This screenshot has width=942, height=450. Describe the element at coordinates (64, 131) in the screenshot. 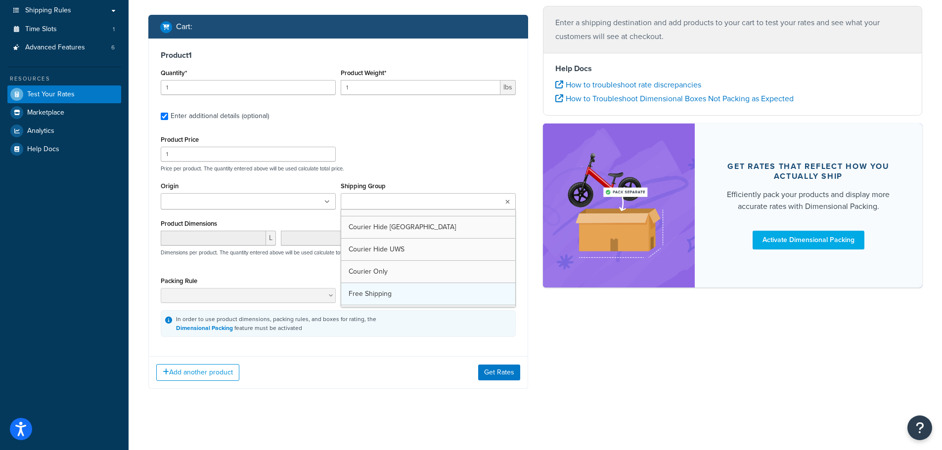

I see `a: Analytics` at that location.